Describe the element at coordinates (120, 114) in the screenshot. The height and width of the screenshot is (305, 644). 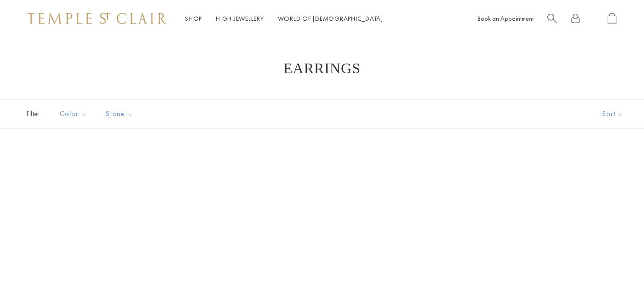
I see `button: Stone` at that location.